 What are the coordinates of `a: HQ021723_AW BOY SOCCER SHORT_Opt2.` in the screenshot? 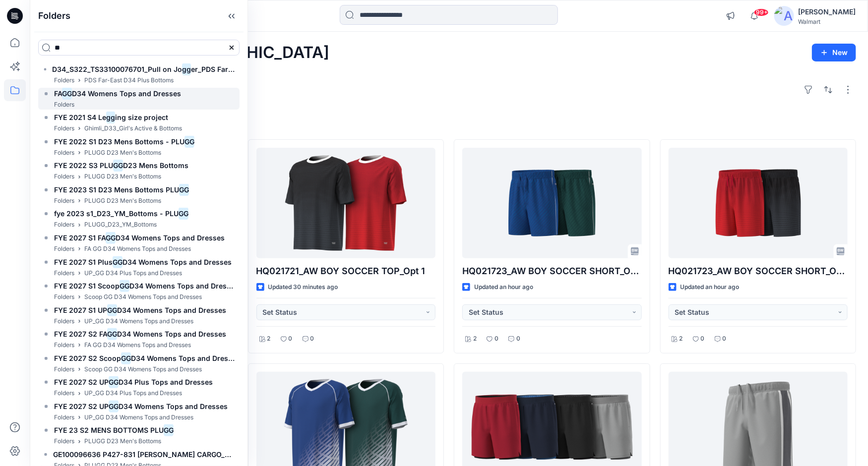 It's located at (553, 203).